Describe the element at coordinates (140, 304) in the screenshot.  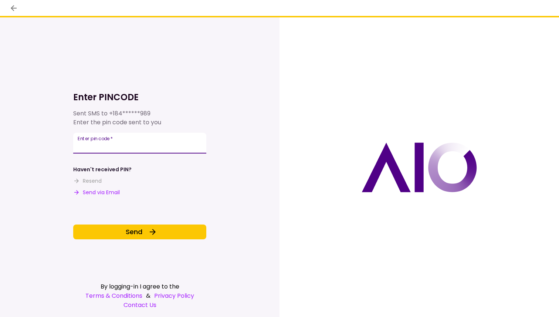
I see `a: Contact Us` at that location.